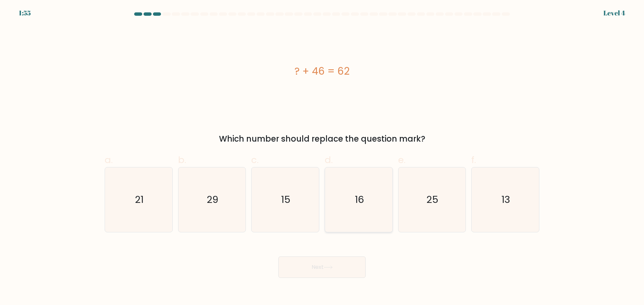  I want to click on div: 1:55, so click(25, 13).